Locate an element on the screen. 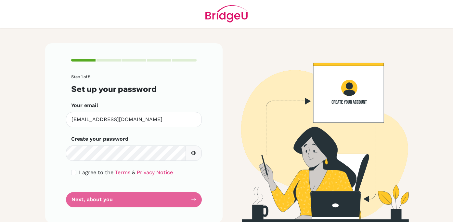 Image resolution: width=453 pixels, height=222 pixels. h3: Set up your password is located at coordinates (134, 89).